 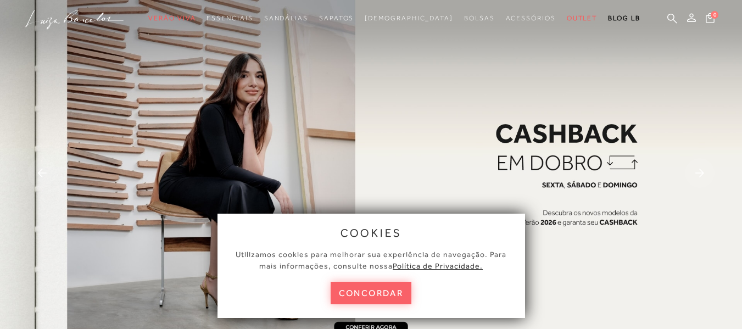 What do you see at coordinates (624, 18) in the screenshot?
I see `a: BLOG LB` at bounding box center [624, 18].